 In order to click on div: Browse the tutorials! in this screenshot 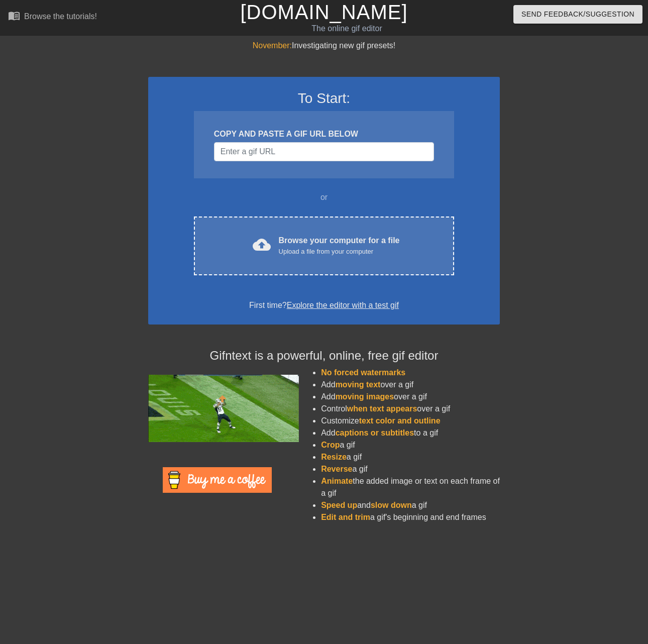, I will do `click(61, 17)`.